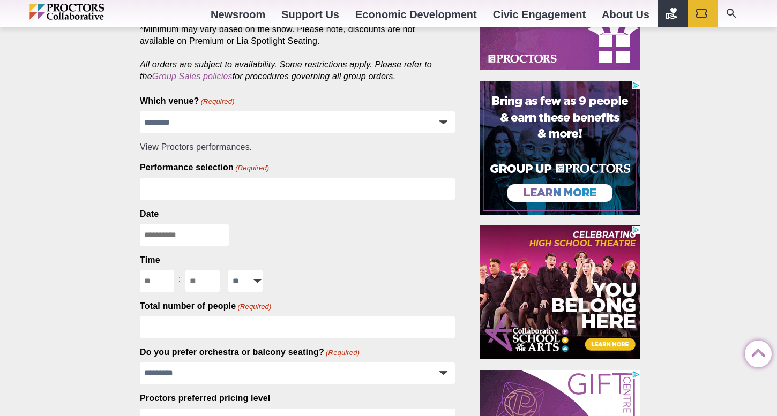  What do you see at coordinates (192, 76) in the screenshot?
I see `a: Group Sales policies` at bounding box center [192, 76].